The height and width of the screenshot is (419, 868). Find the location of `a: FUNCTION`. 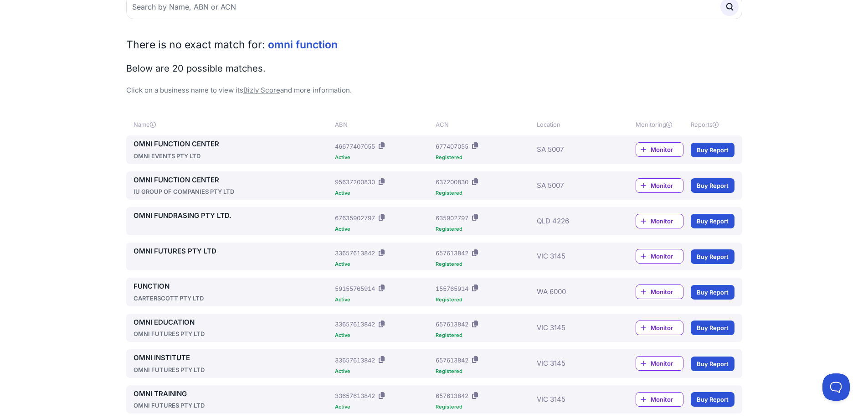

a: FUNCTION is located at coordinates (232, 286).